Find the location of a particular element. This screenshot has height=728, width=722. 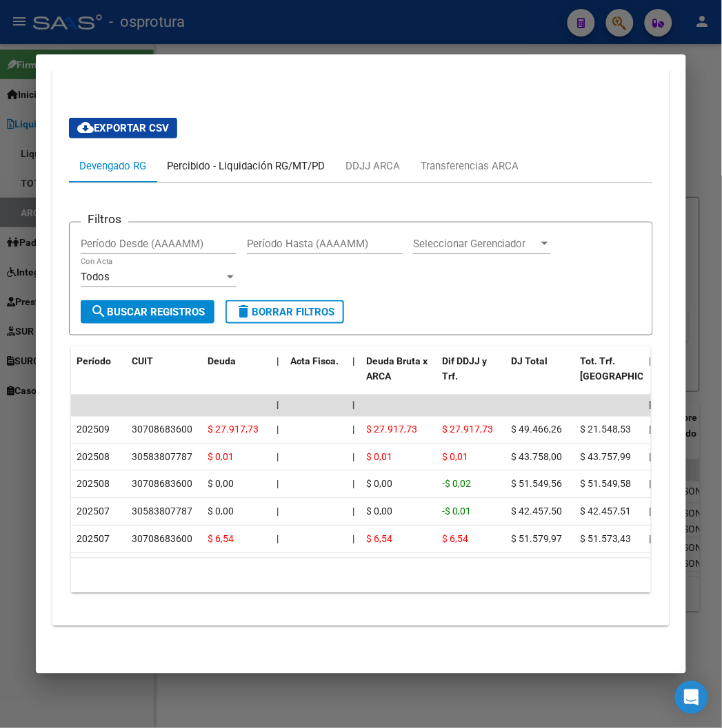

span: $ 51.573,43 is located at coordinates (605, 539).